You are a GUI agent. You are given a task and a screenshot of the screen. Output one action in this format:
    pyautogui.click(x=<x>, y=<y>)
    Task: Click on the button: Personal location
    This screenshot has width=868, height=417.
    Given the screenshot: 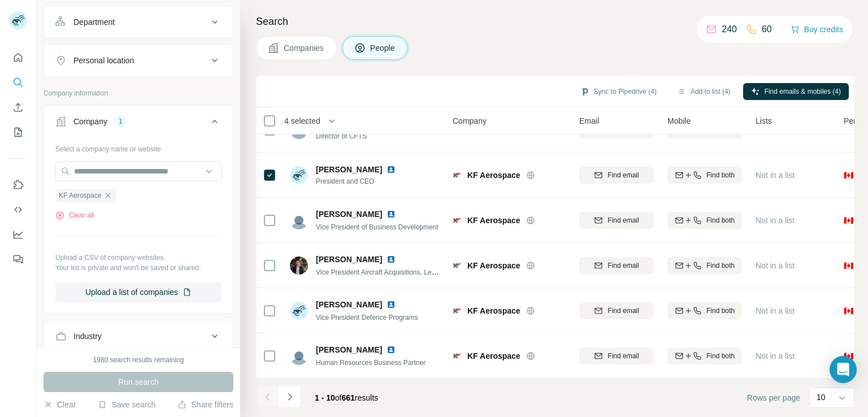 What is the action you would take?
    pyautogui.click(x=138, y=61)
    